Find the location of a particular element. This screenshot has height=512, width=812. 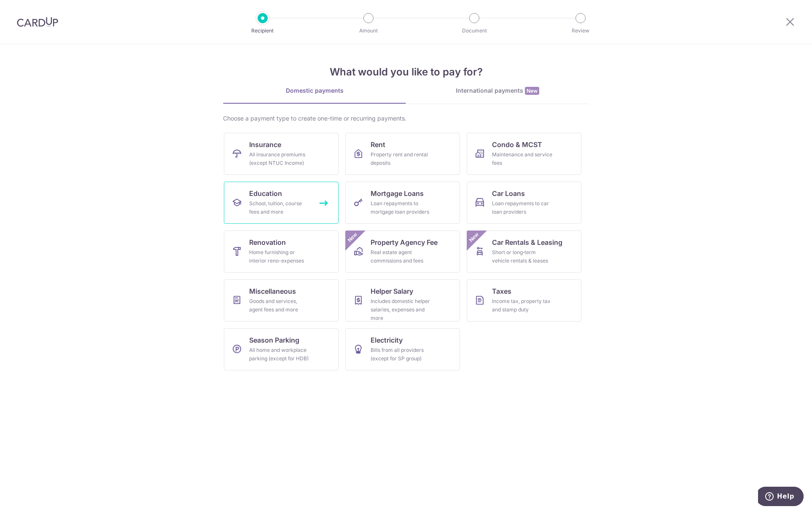

span: Renovation is located at coordinates (267, 242).